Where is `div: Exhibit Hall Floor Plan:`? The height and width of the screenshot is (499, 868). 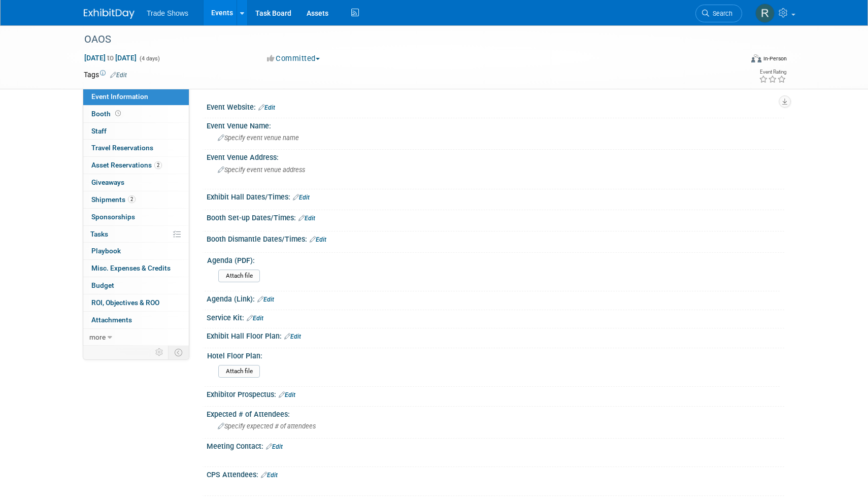
div: Exhibit Hall Floor Plan: is located at coordinates (495, 335).